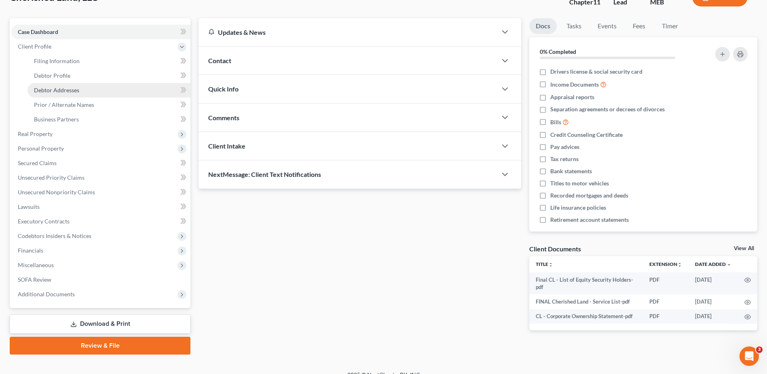  Describe the element at coordinates (35, 133) in the screenshot. I see `span: Real Property` at that location.